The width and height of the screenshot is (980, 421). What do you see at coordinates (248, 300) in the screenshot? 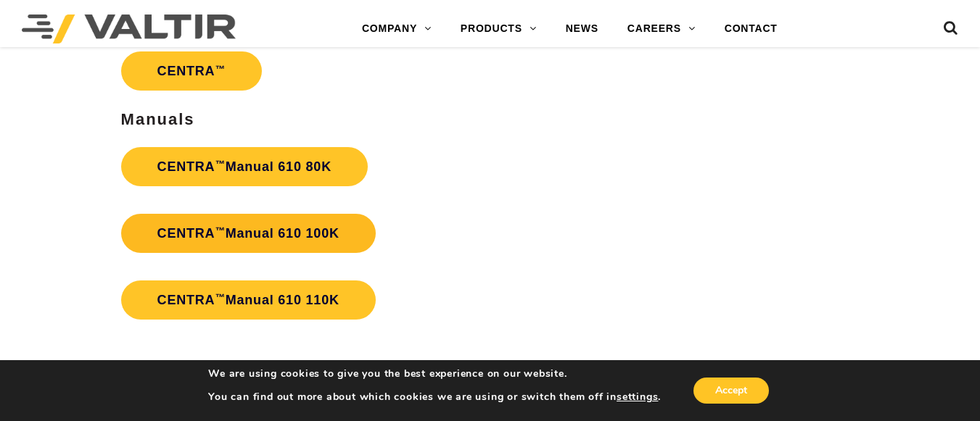
I see `a: CENTRA™Manual 610 110K` at bounding box center [248, 300].